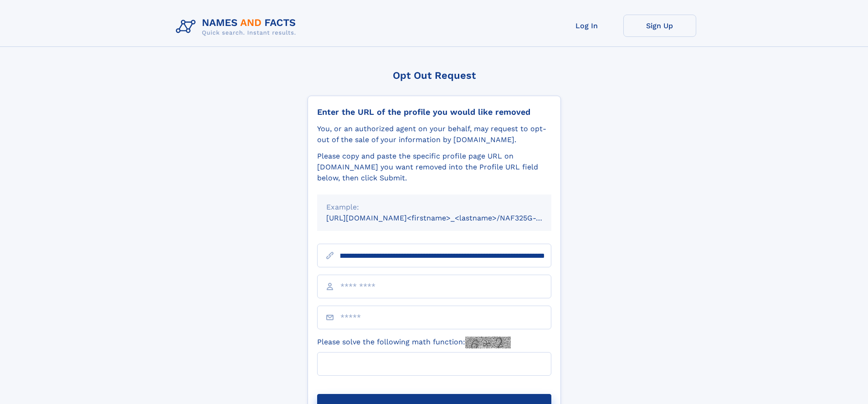  I want to click on div: Enter the URL of the profile you would like removed, so click(434, 112).